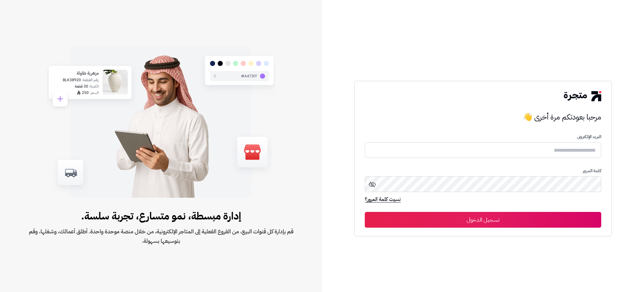 This screenshot has height=292, width=644. Describe the element at coordinates (161, 216) in the screenshot. I see `span: إدارة مبسطة، نمو متسارع، تجربة سلسة.` at that location.